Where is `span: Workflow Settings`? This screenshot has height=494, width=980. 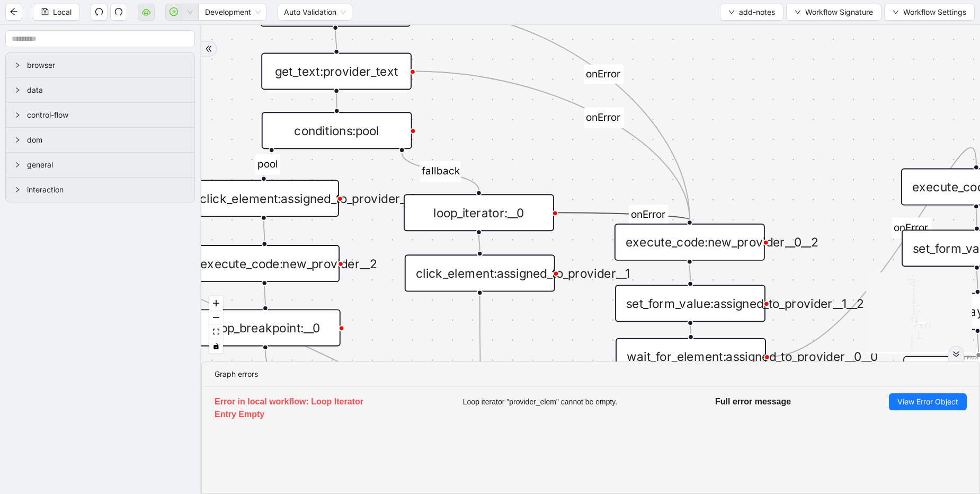
span: Workflow Settings is located at coordinates (935, 12).